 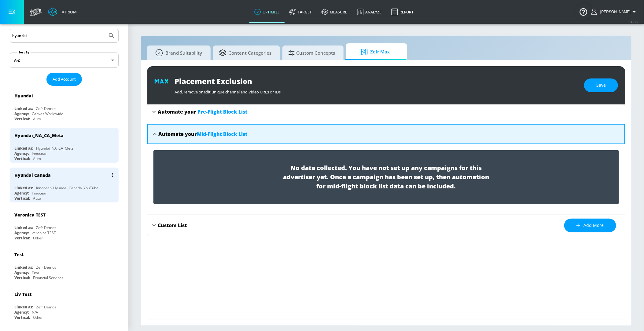 I want to click on a: optimize, so click(x=267, y=12).